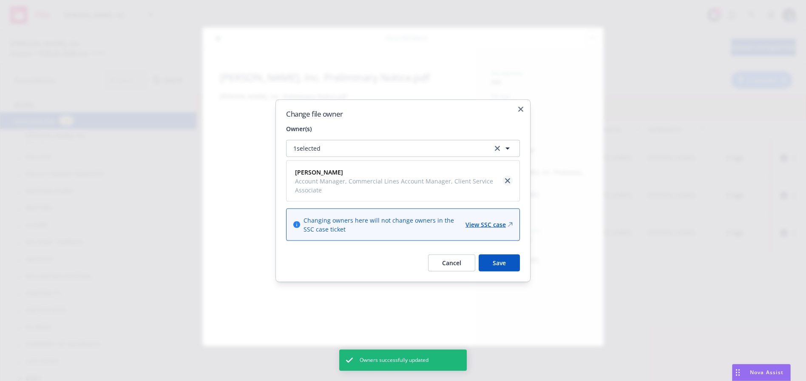 The height and width of the screenshot is (381, 806). I want to click on a: close, so click(508, 181).